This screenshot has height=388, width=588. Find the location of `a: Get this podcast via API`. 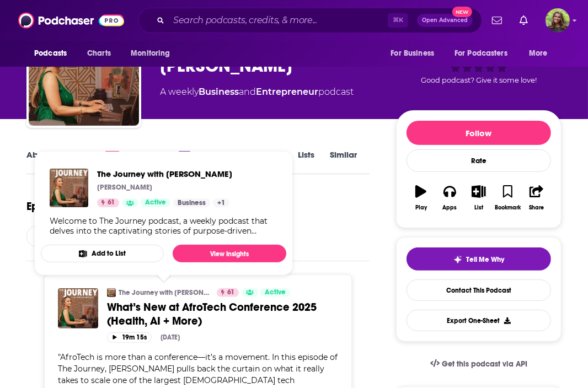

a: Get this podcast via API is located at coordinates (478, 364).